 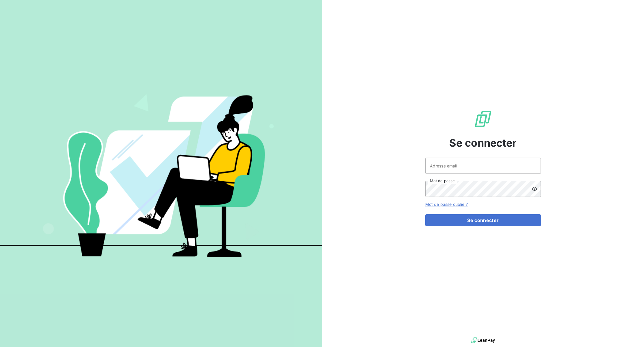 What do you see at coordinates (446, 204) in the screenshot?
I see `a: Mot de passe oublié ?` at bounding box center [446, 204].